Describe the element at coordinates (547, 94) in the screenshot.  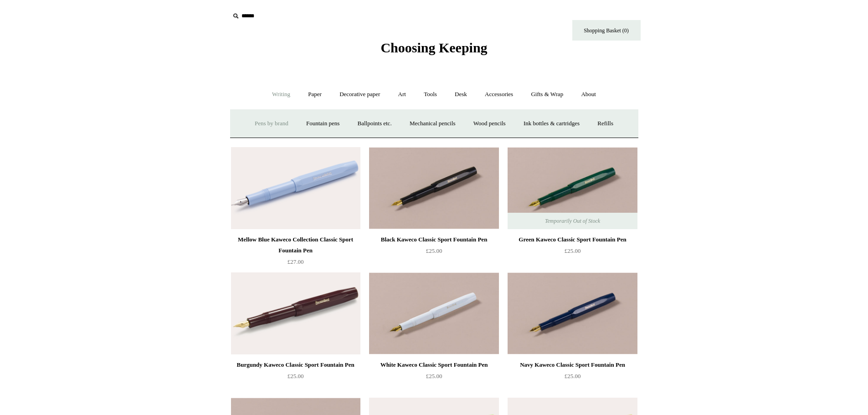
I see `a: Gifts & Wrap` at that location.